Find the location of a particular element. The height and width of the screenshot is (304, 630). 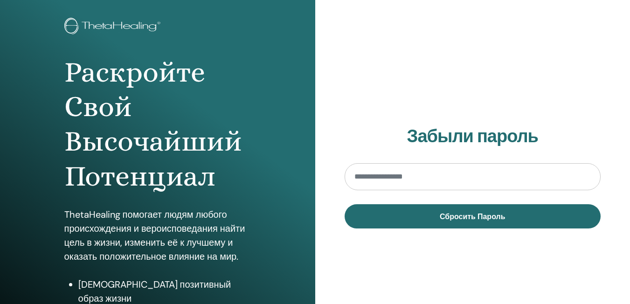

ya-tr-span: Сбросить Пароль is located at coordinates (472, 216).